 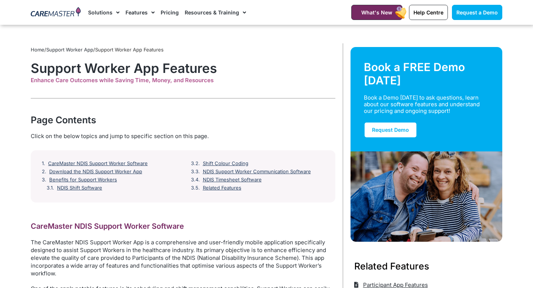 What do you see at coordinates (377, 12) in the screenshot?
I see `a: What's New` at bounding box center [377, 12].